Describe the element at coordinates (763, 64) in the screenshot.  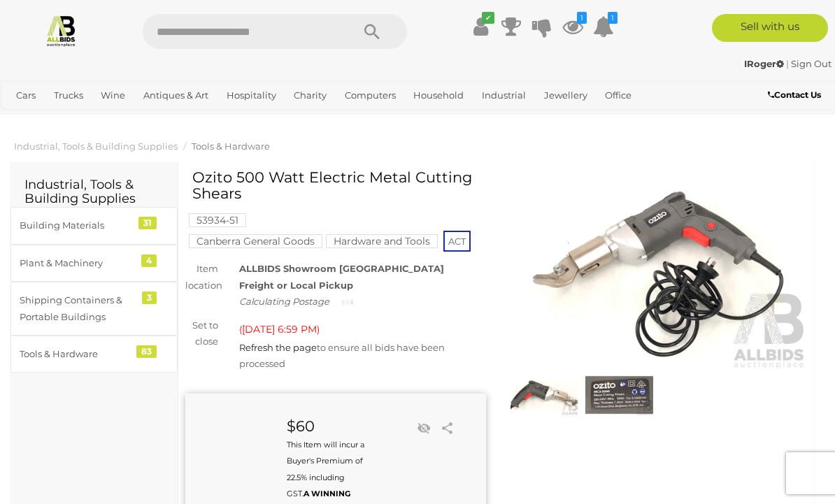
I see `strong: IRoger` at that location.